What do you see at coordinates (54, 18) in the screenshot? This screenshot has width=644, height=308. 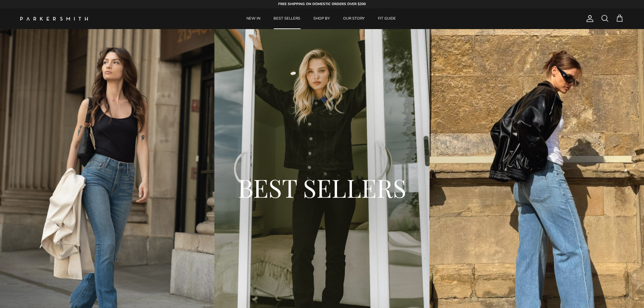 I see `a: Parker Smith` at bounding box center [54, 18].